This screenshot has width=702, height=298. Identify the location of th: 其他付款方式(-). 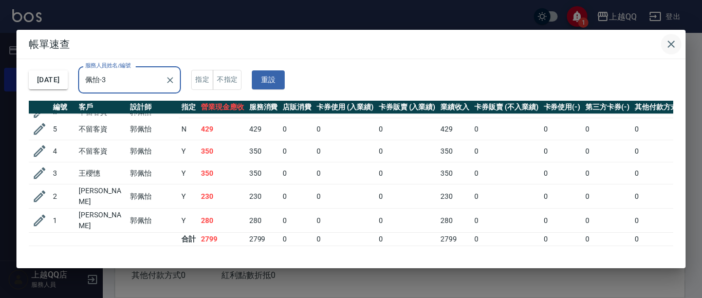
(661, 107).